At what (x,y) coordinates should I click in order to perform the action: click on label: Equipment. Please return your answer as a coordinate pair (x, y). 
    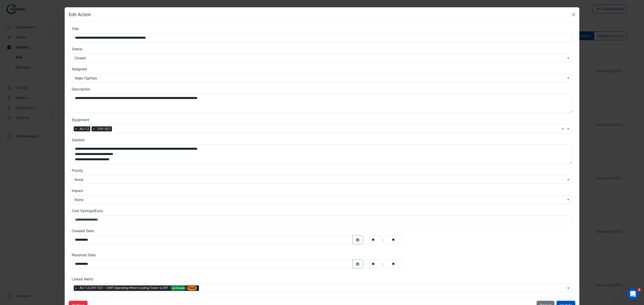
    Looking at the image, I should click on (80, 120).